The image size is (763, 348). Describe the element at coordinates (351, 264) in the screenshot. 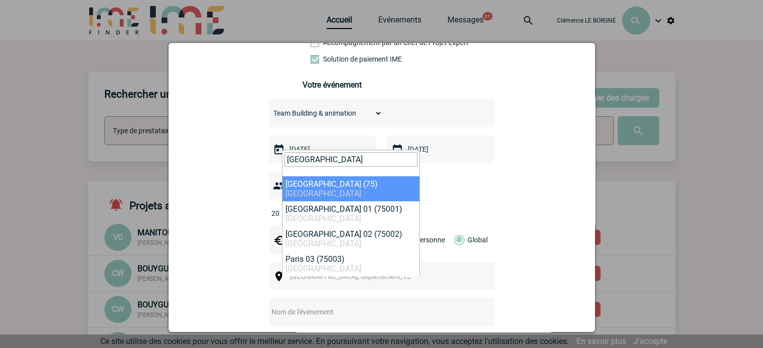

I see `li: Paris 03 (75003)` at that location.